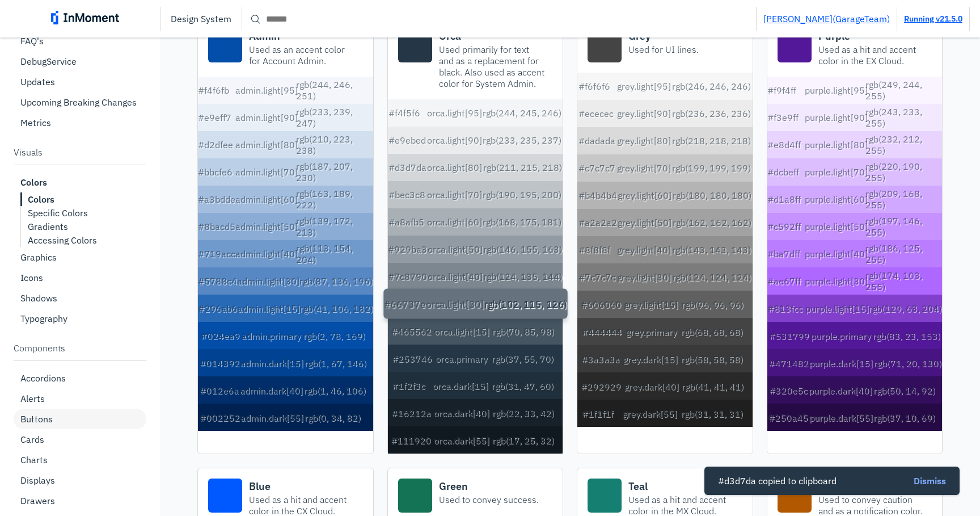 The width and height of the screenshot is (980, 516). What do you see at coordinates (410, 385) in the screenshot?
I see `div: #1f2f3c` at bounding box center [410, 385].